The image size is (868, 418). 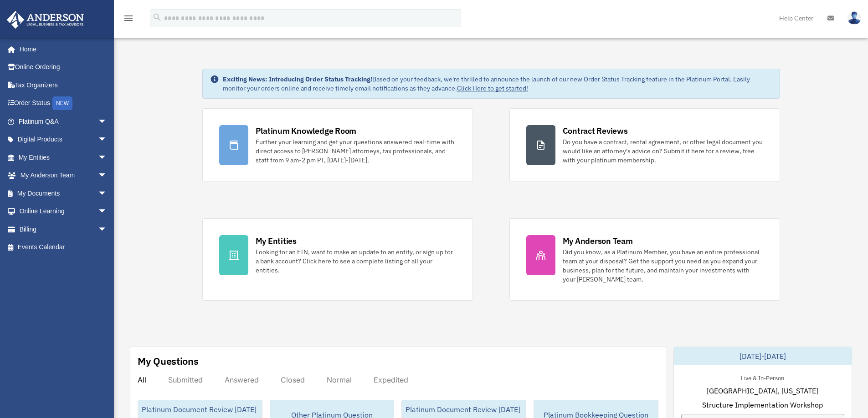 I want to click on a: My Anderson Teamarrow_drop_down, so click(x=63, y=176).